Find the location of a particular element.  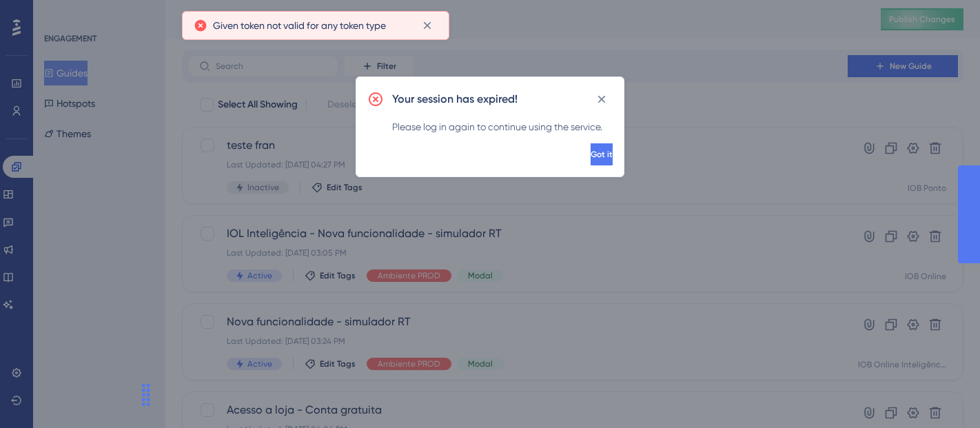

div: Please log in again to continue using the service. is located at coordinates (502, 127).